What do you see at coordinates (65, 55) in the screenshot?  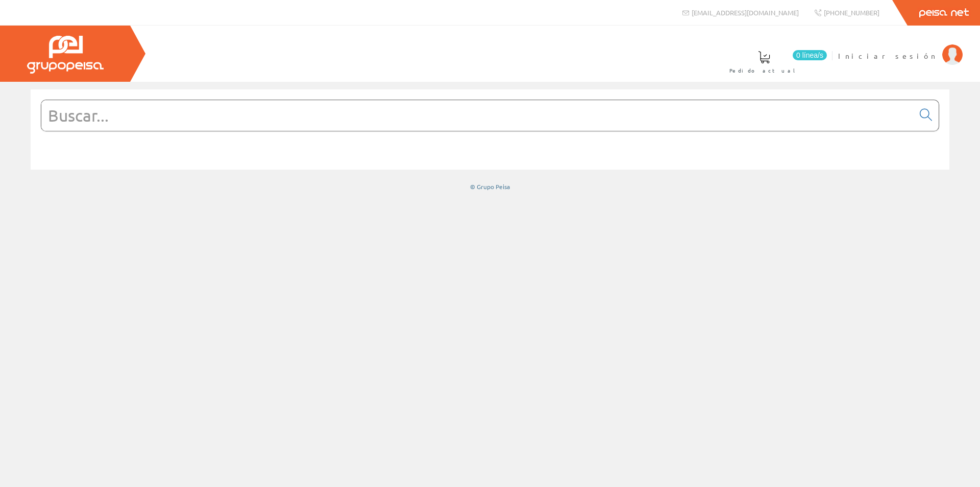 I see `img: Grupo Peisa` at bounding box center [65, 55].